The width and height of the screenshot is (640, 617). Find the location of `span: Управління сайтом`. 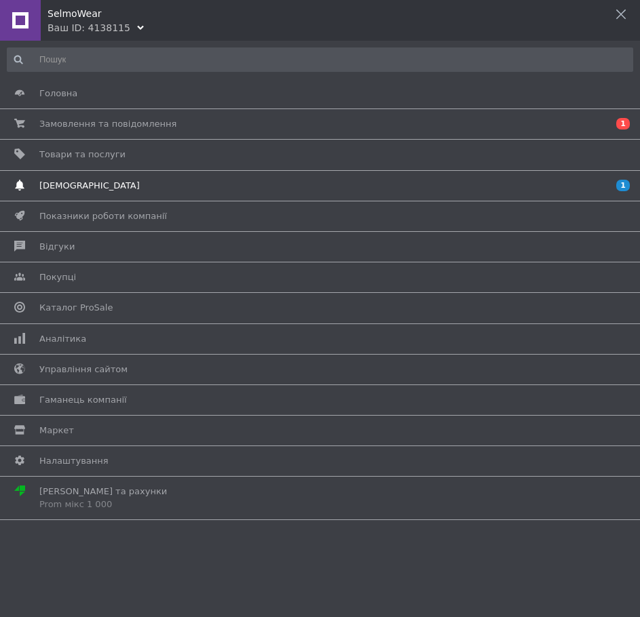

span: Управління сайтом is located at coordinates (83, 370).